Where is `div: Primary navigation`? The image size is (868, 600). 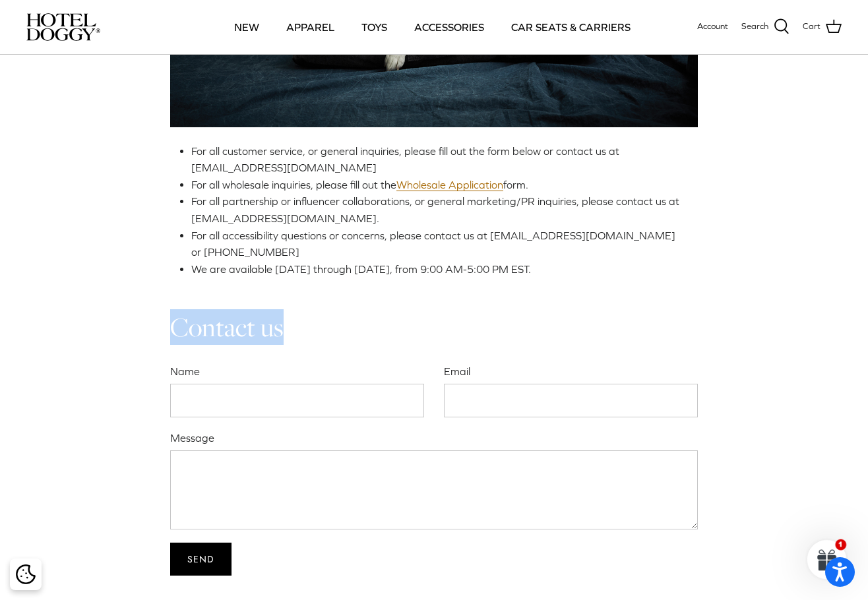 div: Primary navigation is located at coordinates (432, 27).